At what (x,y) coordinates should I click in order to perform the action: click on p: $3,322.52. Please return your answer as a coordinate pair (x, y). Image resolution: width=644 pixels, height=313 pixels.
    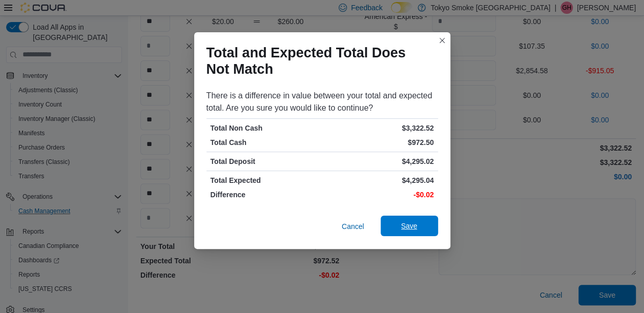
    Looking at the image, I should click on (379, 128).